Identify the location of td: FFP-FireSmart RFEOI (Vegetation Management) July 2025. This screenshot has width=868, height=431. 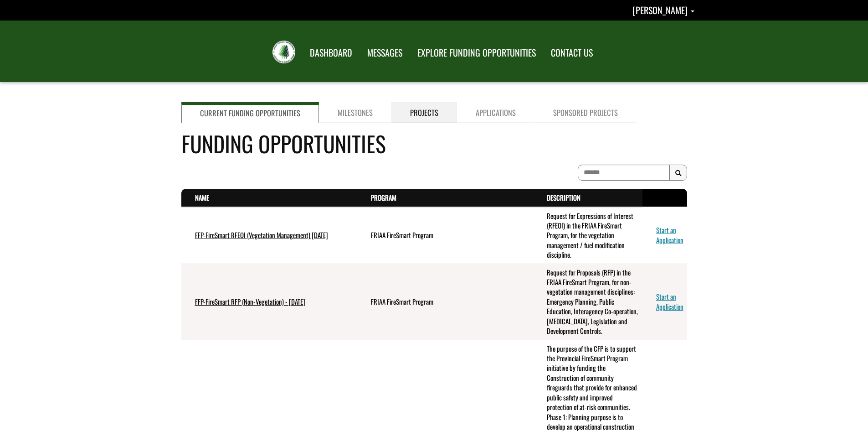
(269, 236).